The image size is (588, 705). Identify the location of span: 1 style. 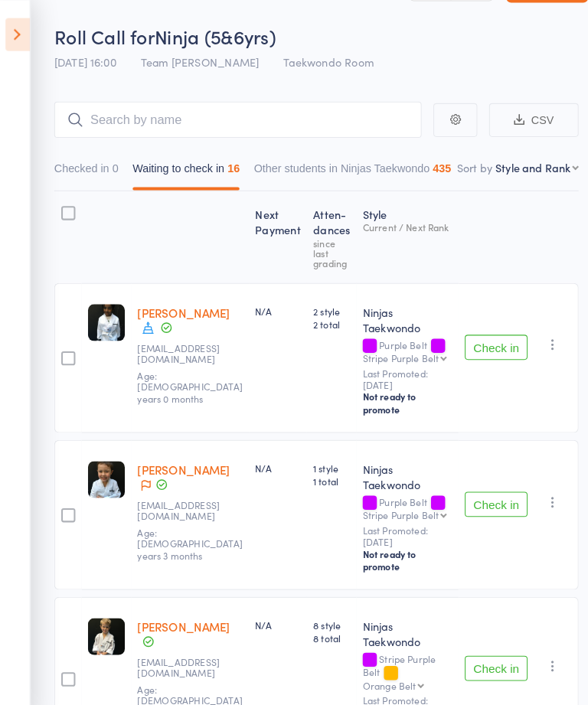
(324, 457).